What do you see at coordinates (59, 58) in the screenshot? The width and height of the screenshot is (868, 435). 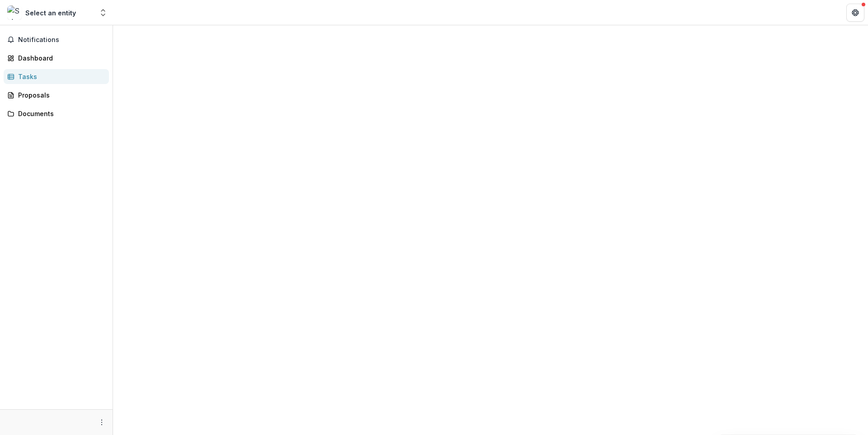 I see `div: Dashboard` at bounding box center [59, 58].